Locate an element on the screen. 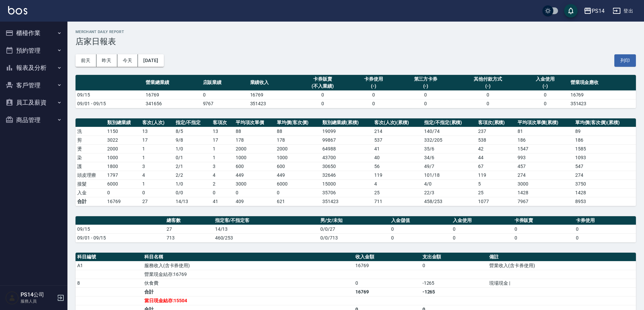 The height and width of the screenshot is (310, 644). td: 1 / 0 is located at coordinates (193, 149).